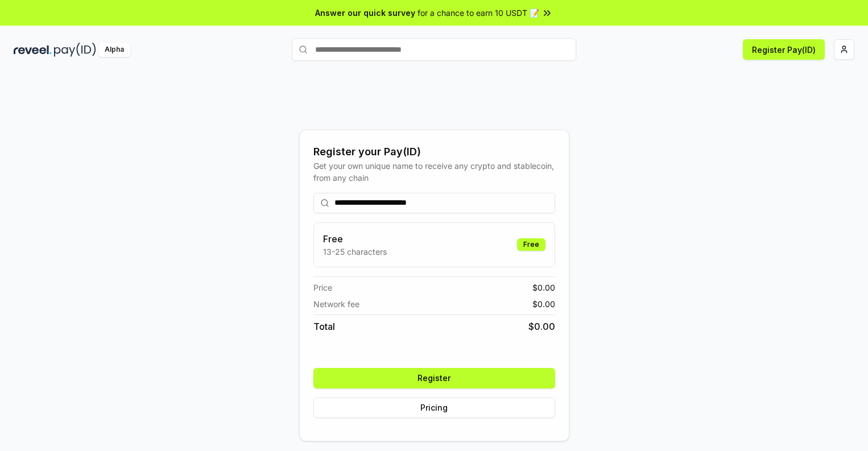 Image resolution: width=868 pixels, height=451 pixels. Describe the element at coordinates (478, 13) in the screenshot. I see `span: for a chance to earn 10 USDT 📝` at that location.